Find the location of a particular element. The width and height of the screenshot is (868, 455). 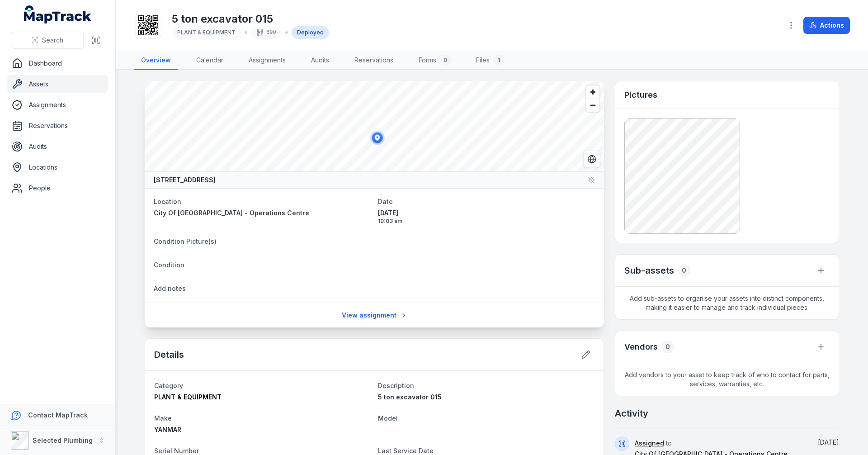

span: Serial Number is located at coordinates (177, 450).